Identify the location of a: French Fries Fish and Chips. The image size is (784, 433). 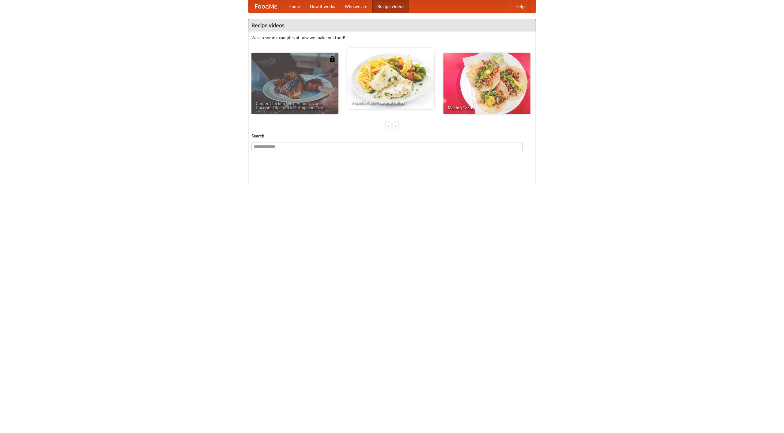
(391, 79).